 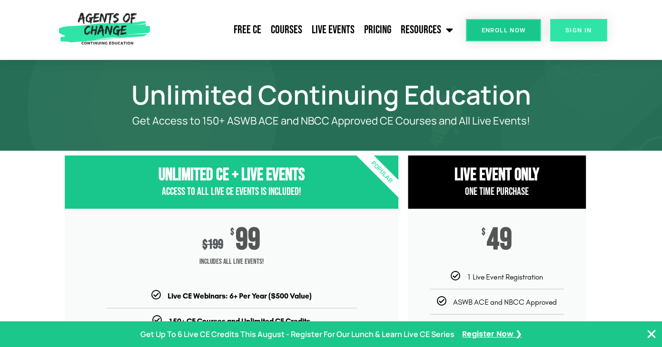 I want to click on span: Register Now ❯, so click(x=492, y=335).